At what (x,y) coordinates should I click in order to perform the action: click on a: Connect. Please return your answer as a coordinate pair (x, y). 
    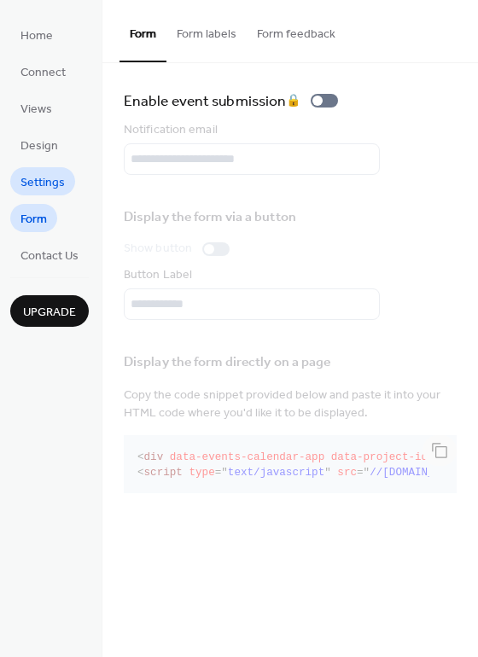
    Looking at the image, I should click on (43, 71).